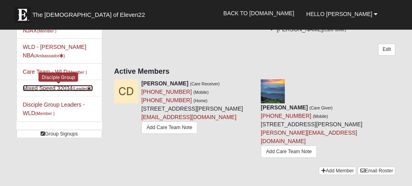 The image size is (412, 186). Describe the element at coordinates (337, 171) in the screenshot. I see `a: Add Member` at that location.